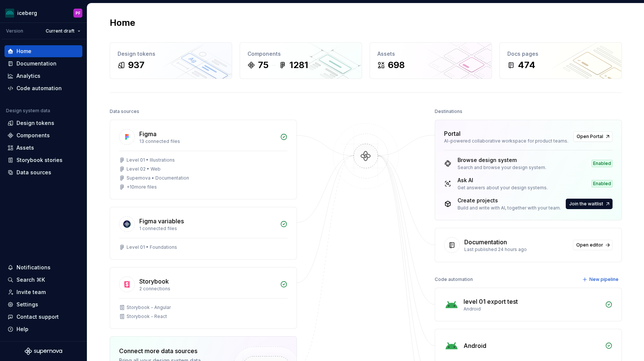 The width and height of the screenshot is (644, 361). I want to click on div: Create projects, so click(509, 201).